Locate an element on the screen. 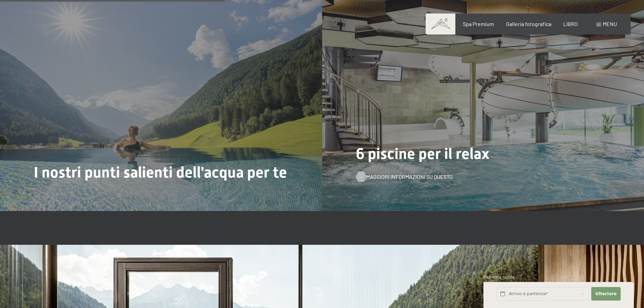 This screenshot has height=308, width=644. button: Ulteriore is located at coordinates (606, 294).